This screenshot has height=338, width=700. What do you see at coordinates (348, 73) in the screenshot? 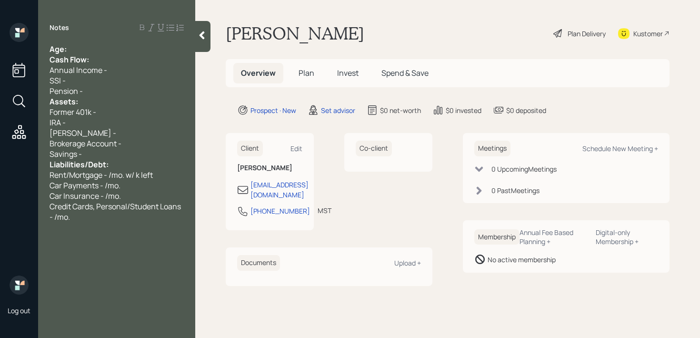
I see `span: Invest` at bounding box center [348, 73].